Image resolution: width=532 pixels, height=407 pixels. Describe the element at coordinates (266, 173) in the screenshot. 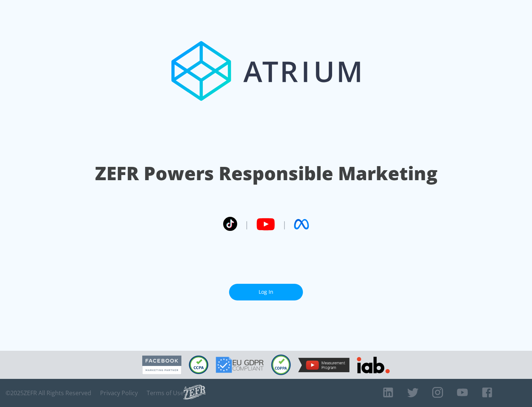

I see `h1: ZEFR Powers Responsible Marketing` at that location.